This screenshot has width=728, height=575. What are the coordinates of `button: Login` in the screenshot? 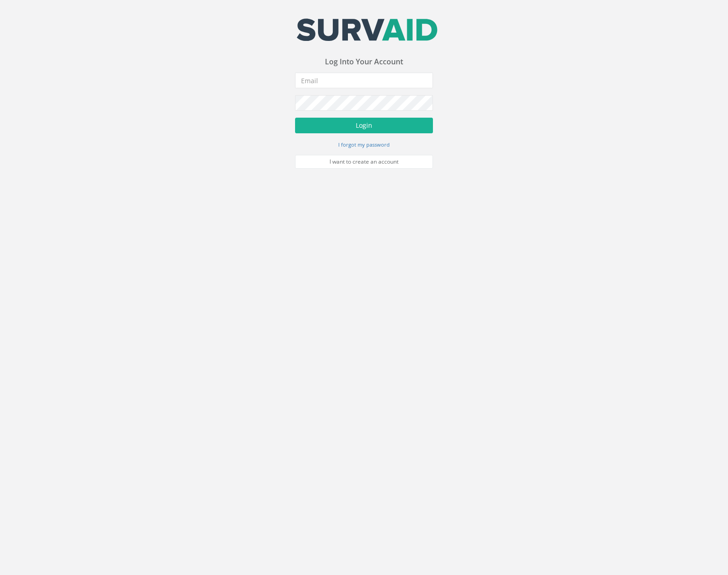 It's located at (364, 126).